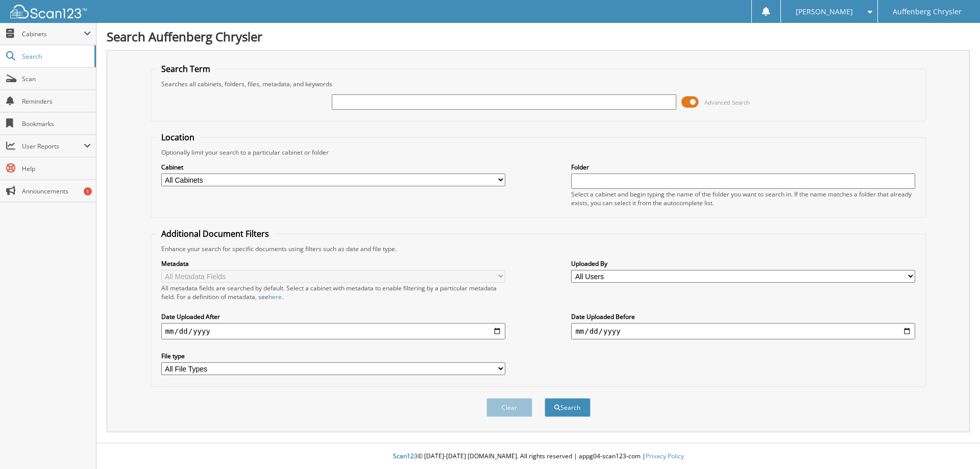 This screenshot has width=980, height=469. Describe the element at coordinates (743, 316) in the screenshot. I see `label: Date Uploaded Before` at that location.